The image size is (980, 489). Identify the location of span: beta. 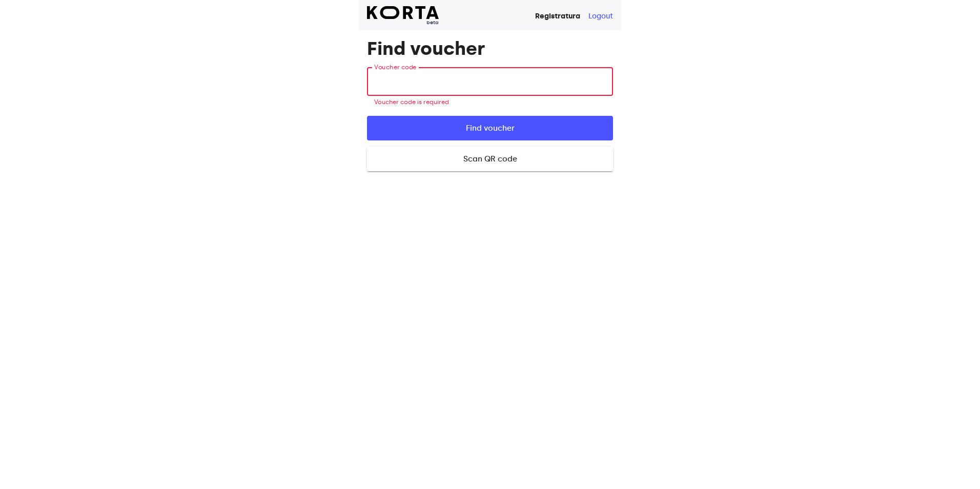
(402, 22).